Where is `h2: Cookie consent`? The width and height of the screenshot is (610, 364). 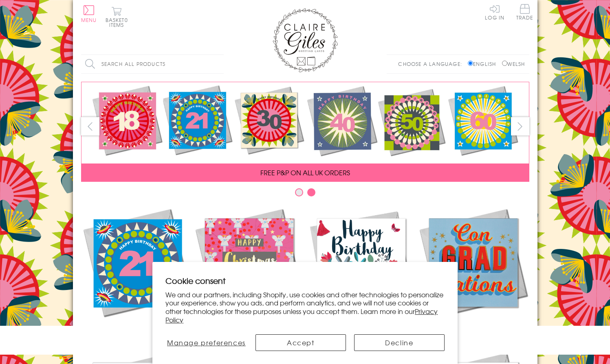
h2: Cookie consent is located at coordinates (305, 281).